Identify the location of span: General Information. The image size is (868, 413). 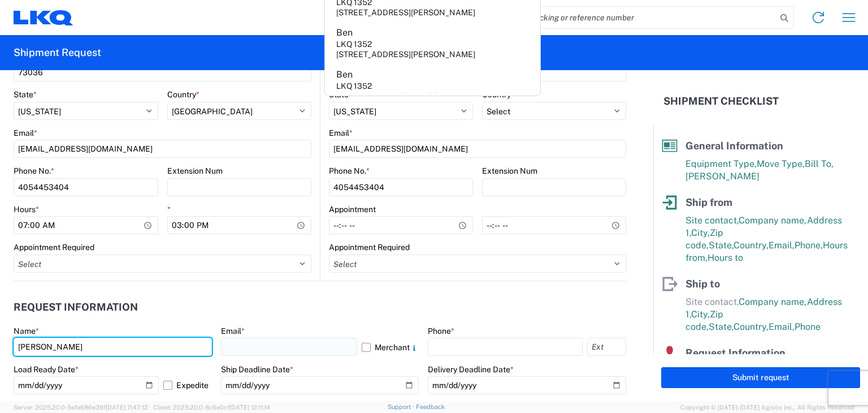
(734, 145).